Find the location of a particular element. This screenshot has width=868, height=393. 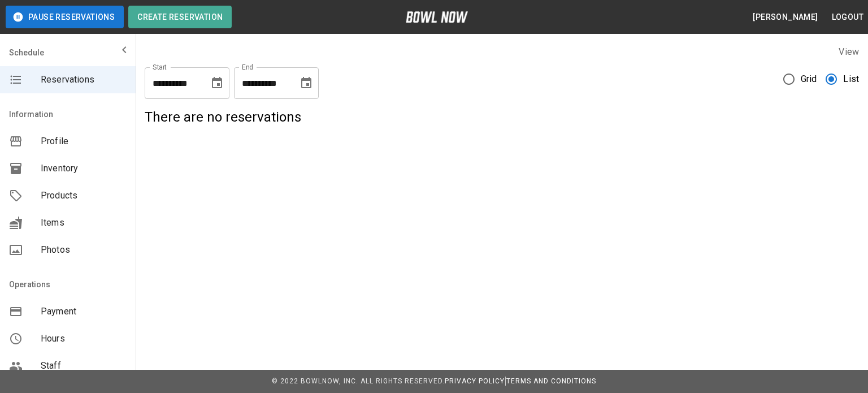

span: List is located at coordinates (851, 79).